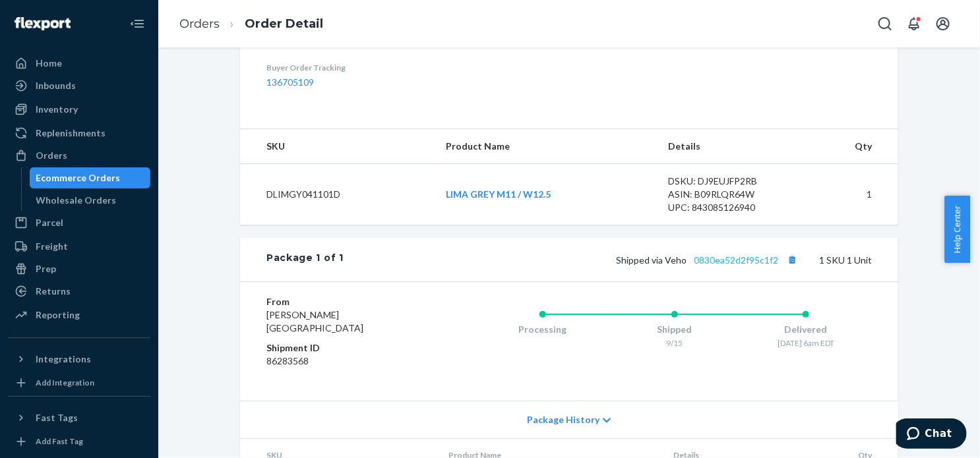 This screenshot has height=458, width=980. I want to click on button: Integrations, so click(79, 359).